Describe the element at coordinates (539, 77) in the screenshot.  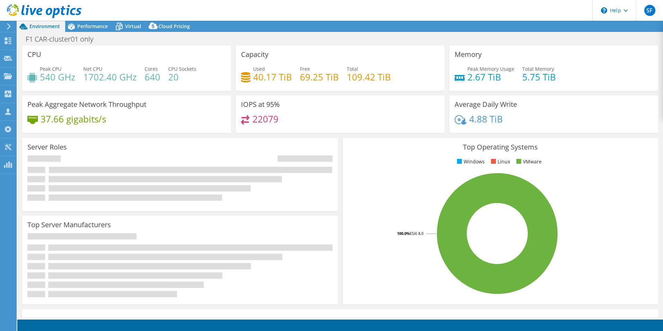
I see `h4: 5.75 TiB` at that location.